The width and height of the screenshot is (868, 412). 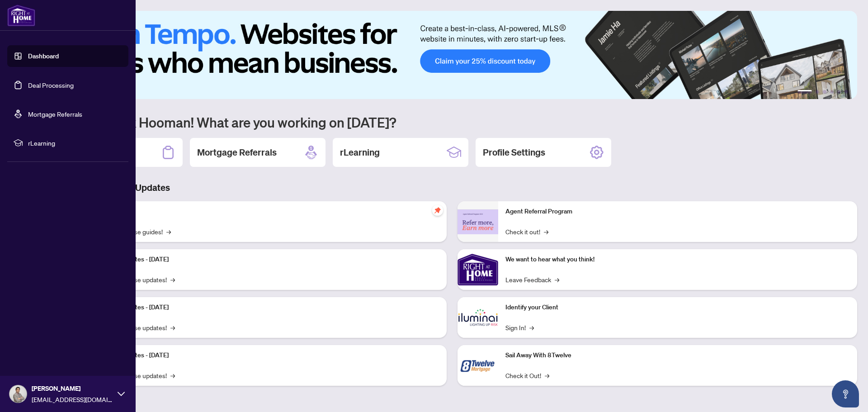 I want to click on button: 3, so click(x=825, y=92).